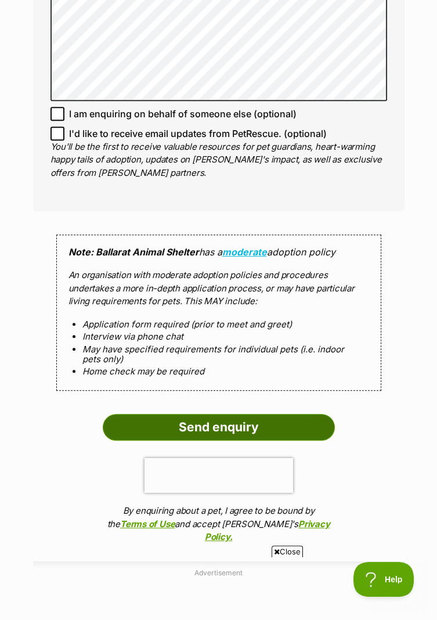  Describe the element at coordinates (219, 336) in the screenshot. I see `li: Interview via phone chat` at that location.